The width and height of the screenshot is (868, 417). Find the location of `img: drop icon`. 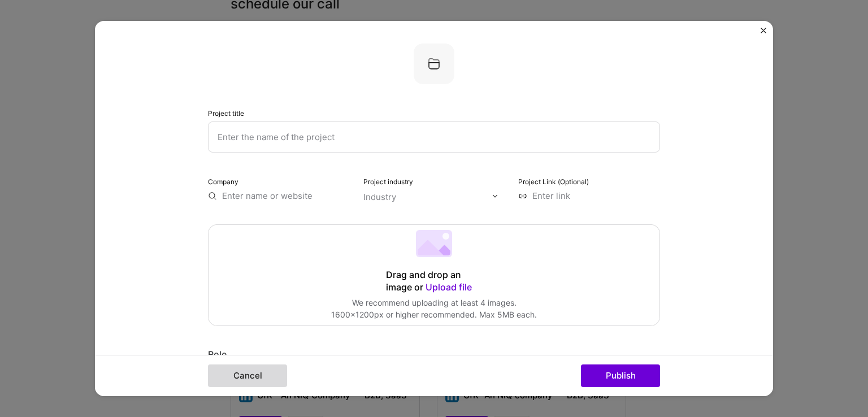

img: drop icon is located at coordinates (495, 196).